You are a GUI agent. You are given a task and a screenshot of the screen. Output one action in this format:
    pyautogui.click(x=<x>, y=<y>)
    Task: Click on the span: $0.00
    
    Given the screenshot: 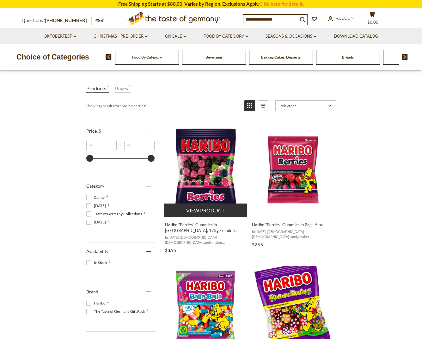 What is the action you would take?
    pyautogui.click(x=373, y=22)
    